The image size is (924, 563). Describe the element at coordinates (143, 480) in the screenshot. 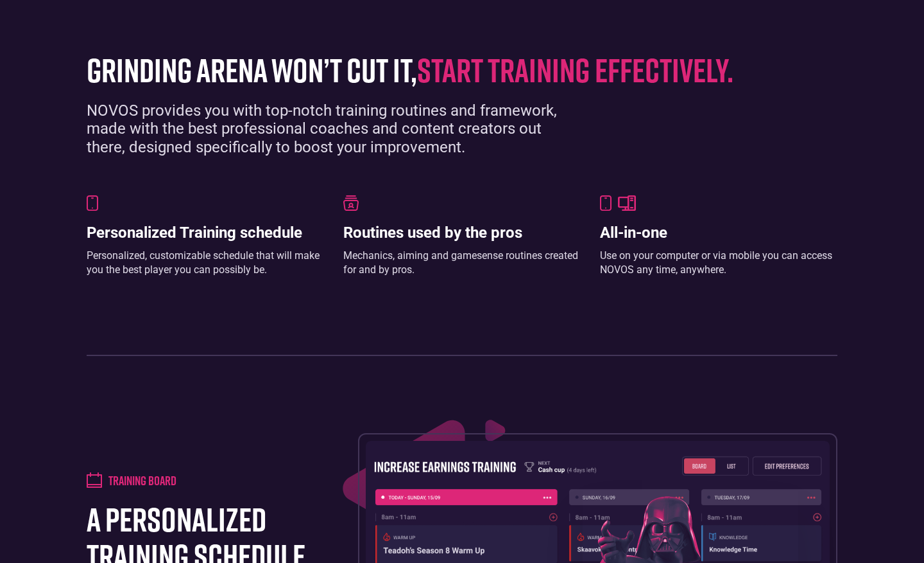

I see `h4: Training board` at that location.